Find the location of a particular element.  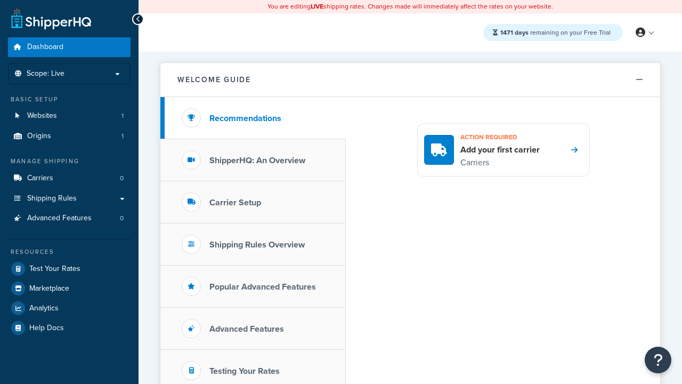

li: Analytics is located at coordinates (69, 308).